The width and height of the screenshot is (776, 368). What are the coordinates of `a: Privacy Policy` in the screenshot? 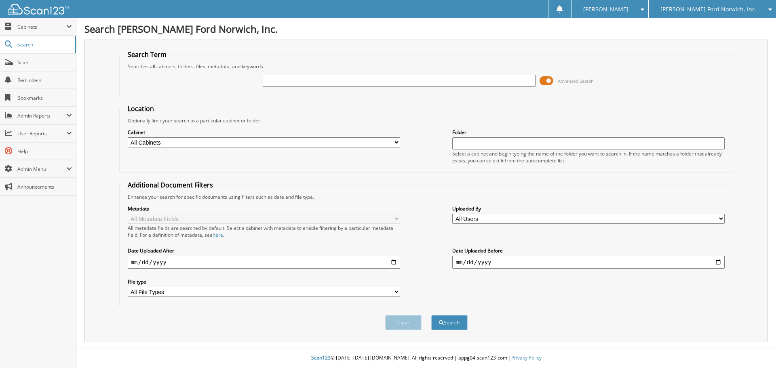 It's located at (527, 358).